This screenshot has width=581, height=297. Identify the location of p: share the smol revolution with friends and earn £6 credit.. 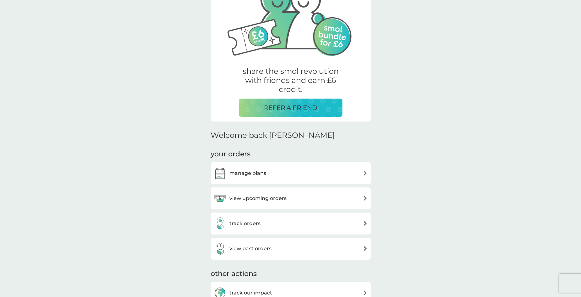
(291, 80).